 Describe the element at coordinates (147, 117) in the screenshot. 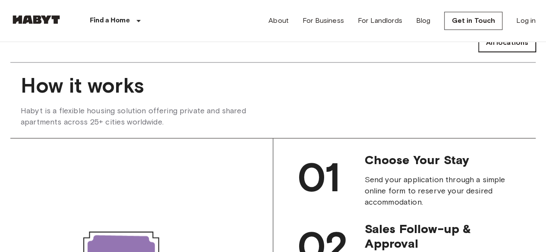

I see `span: Habyt is a flexible housing solution offering private and shared apartments across 25+ cities wor...` at that location.